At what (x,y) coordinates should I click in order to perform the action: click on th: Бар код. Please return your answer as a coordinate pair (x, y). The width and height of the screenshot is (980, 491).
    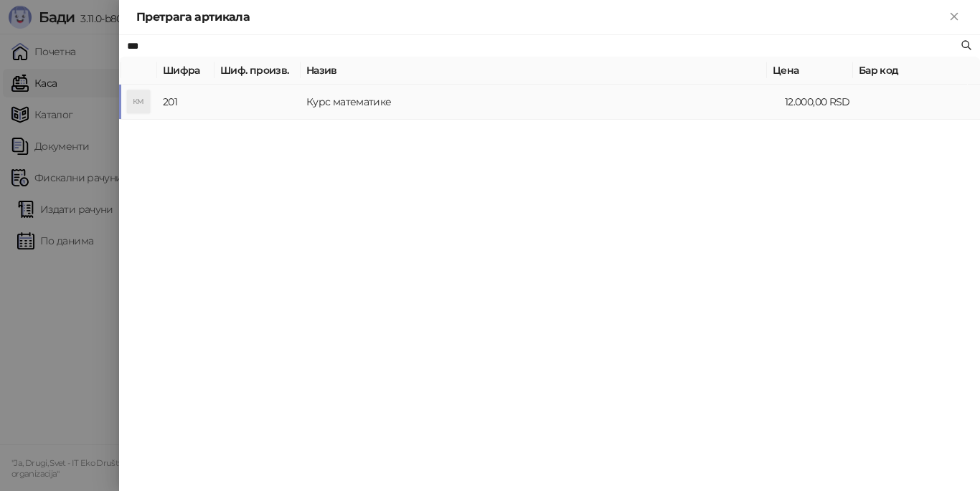
    Looking at the image, I should click on (911, 70).